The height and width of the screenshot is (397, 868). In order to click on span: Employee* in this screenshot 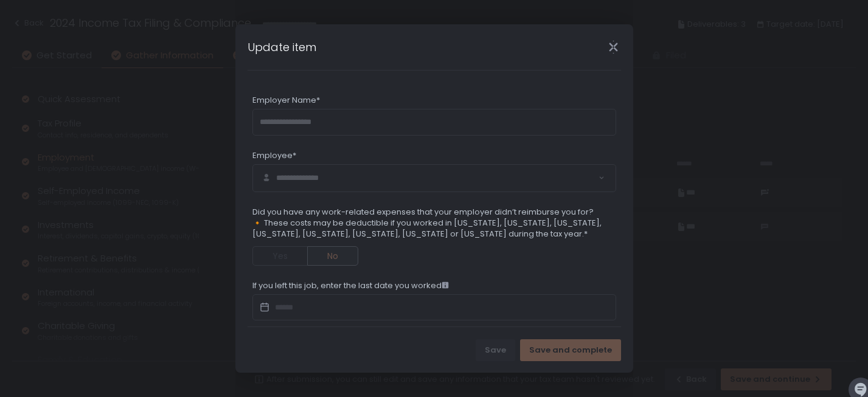, I will do `click(274, 155)`.